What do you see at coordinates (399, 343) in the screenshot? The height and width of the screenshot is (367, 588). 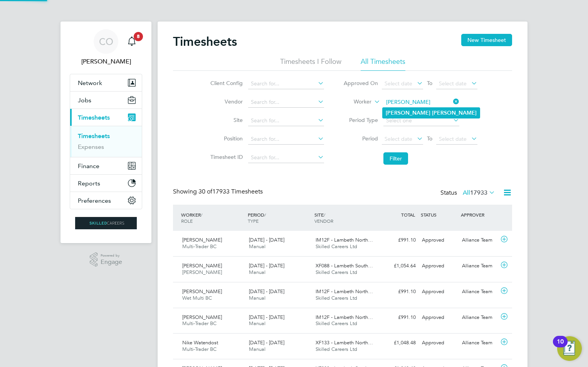 I see `div: £1,048.48` at bounding box center [399, 343].